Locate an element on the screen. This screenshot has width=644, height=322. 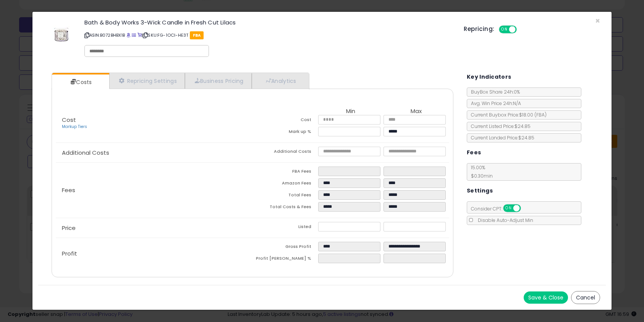
span: $18.00 is located at coordinates (533, 114).